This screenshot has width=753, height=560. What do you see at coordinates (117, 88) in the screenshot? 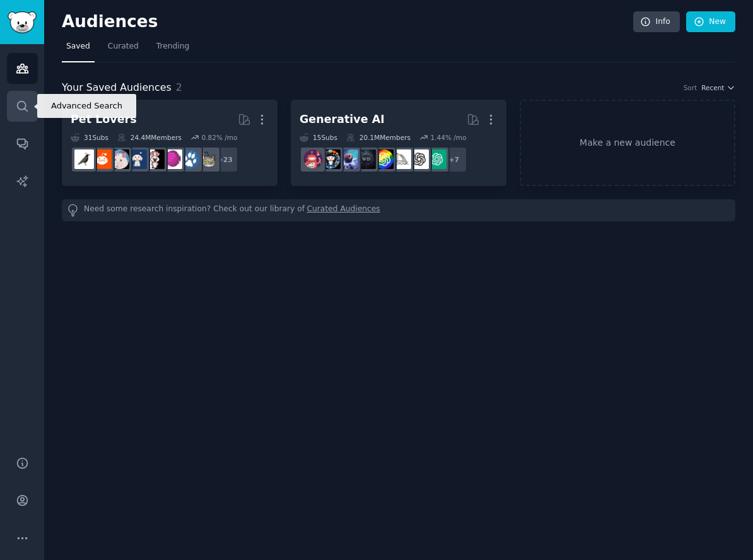
I see `span: Your Saved Audiences` at bounding box center [117, 88].